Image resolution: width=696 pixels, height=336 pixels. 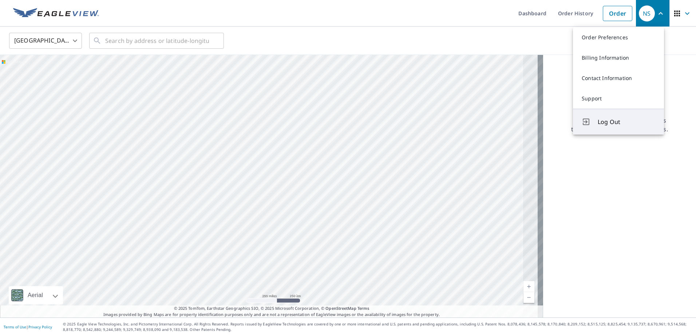 I want to click on a: Terms, so click(x=363, y=308).